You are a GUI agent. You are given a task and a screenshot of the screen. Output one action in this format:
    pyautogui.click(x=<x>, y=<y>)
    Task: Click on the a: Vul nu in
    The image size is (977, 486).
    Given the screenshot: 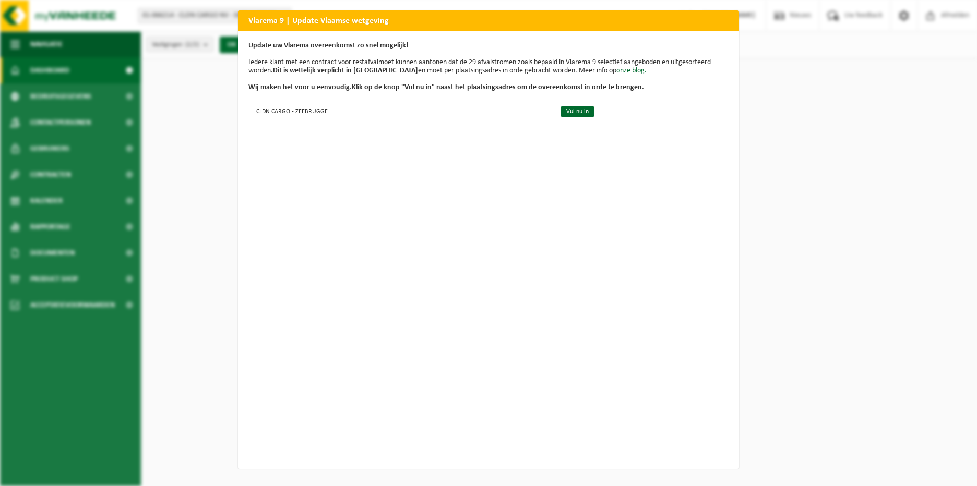 What is the action you would take?
    pyautogui.click(x=577, y=112)
    